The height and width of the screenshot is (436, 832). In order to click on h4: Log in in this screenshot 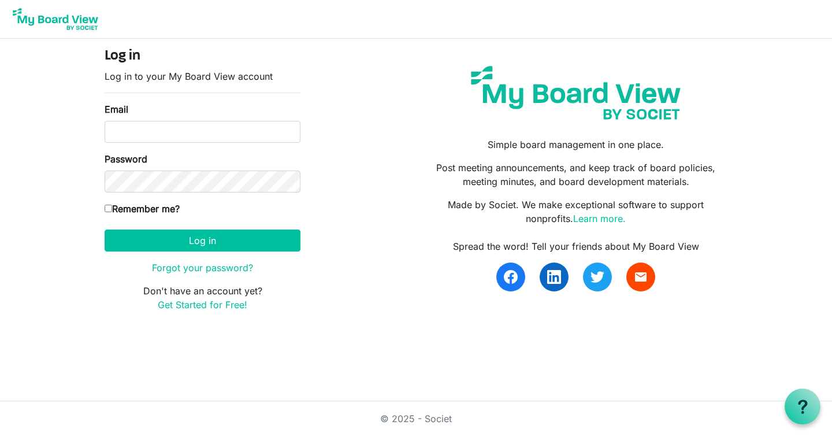, I will do `click(202, 56)`.